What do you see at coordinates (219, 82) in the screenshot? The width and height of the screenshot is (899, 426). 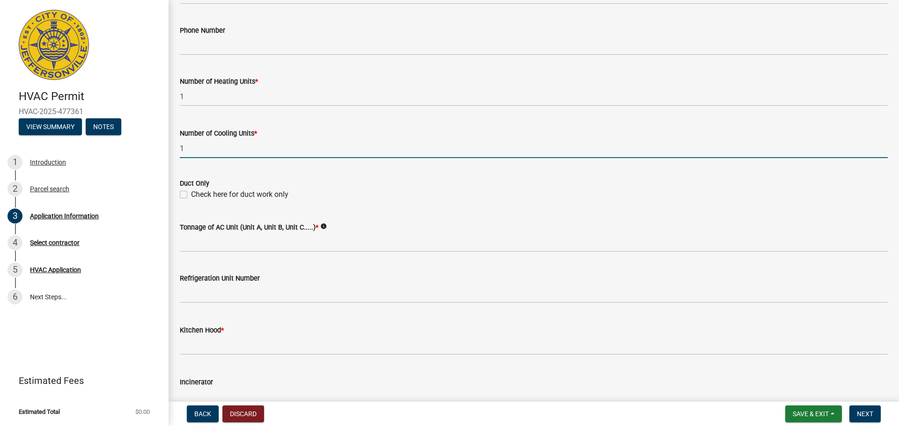 I see `label: Number of Heating Units` at bounding box center [219, 82].